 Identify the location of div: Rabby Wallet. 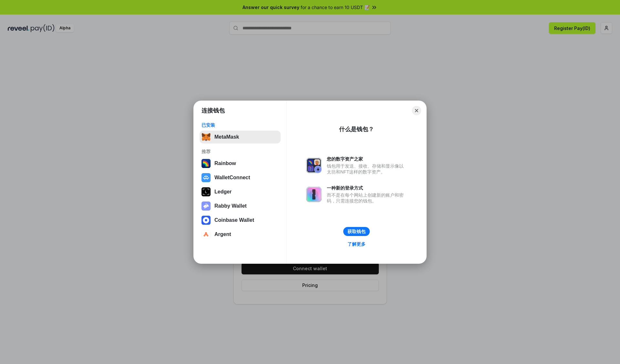
(230, 206).